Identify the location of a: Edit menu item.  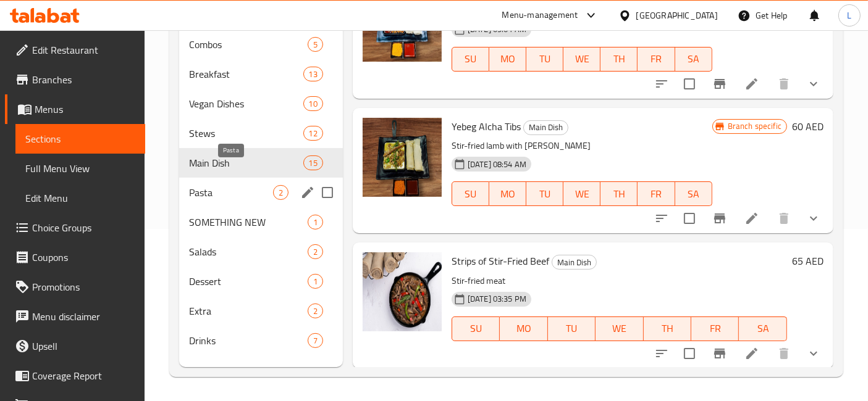
(752, 354).